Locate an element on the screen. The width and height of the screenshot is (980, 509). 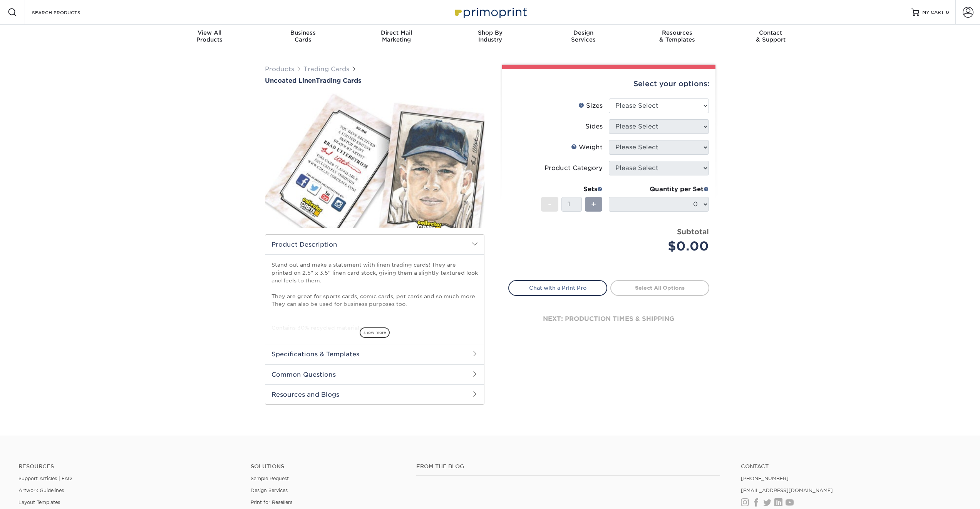
div: Industry is located at coordinates (490, 36).